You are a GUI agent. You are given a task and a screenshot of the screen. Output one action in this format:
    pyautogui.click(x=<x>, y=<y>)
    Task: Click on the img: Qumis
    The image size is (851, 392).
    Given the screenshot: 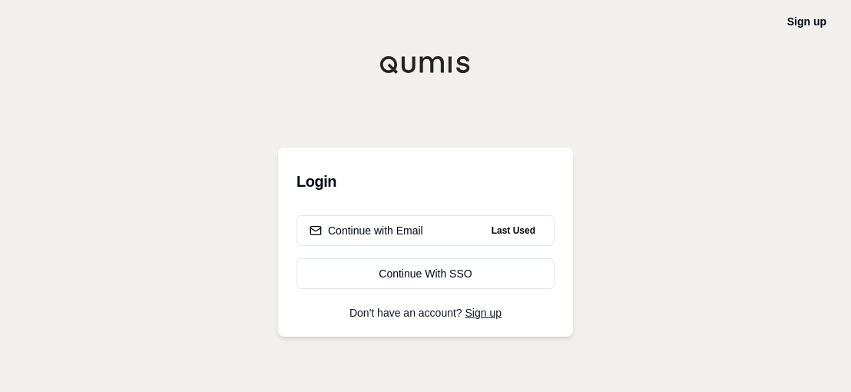 What is the action you would take?
    pyautogui.click(x=425, y=64)
    